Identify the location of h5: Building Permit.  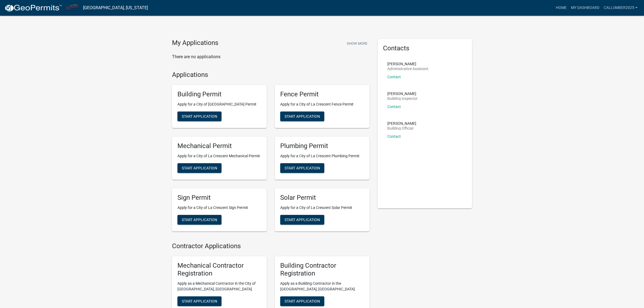
(219, 94).